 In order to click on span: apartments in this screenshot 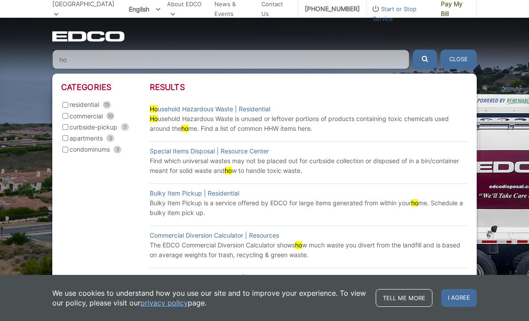, I will do `click(86, 138)`.